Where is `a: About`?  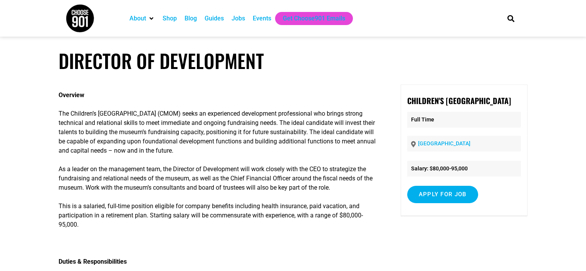
a: About is located at coordinates (137, 18).